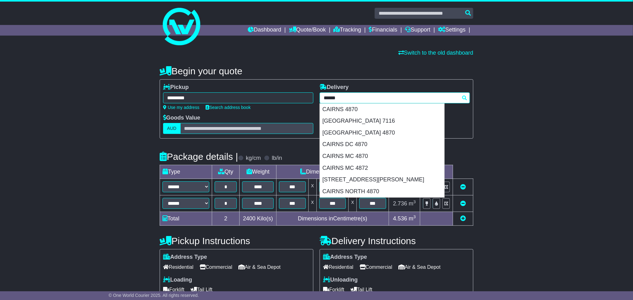  What do you see at coordinates (237, 241) in the screenshot?
I see `h4: Pickup Instructions` at bounding box center [237, 241].